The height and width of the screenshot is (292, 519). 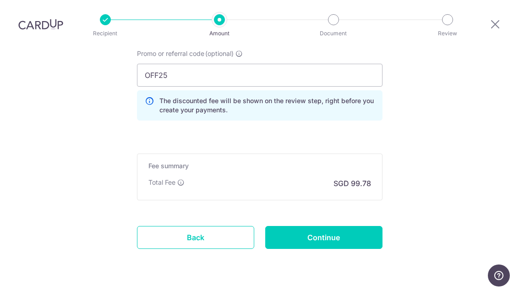 What do you see at coordinates (220, 33) in the screenshot?
I see `p: Amount` at bounding box center [220, 33].